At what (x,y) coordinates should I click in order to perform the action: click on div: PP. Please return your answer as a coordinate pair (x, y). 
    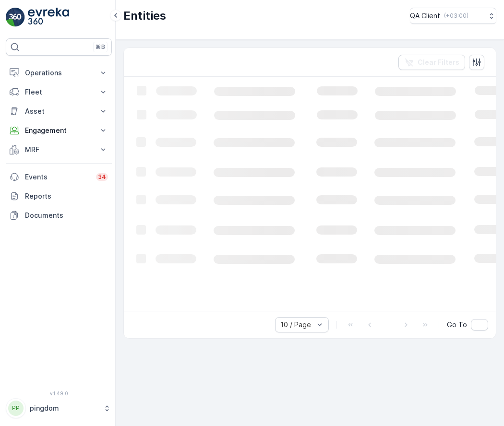
    Looking at the image, I should click on (16, 408).